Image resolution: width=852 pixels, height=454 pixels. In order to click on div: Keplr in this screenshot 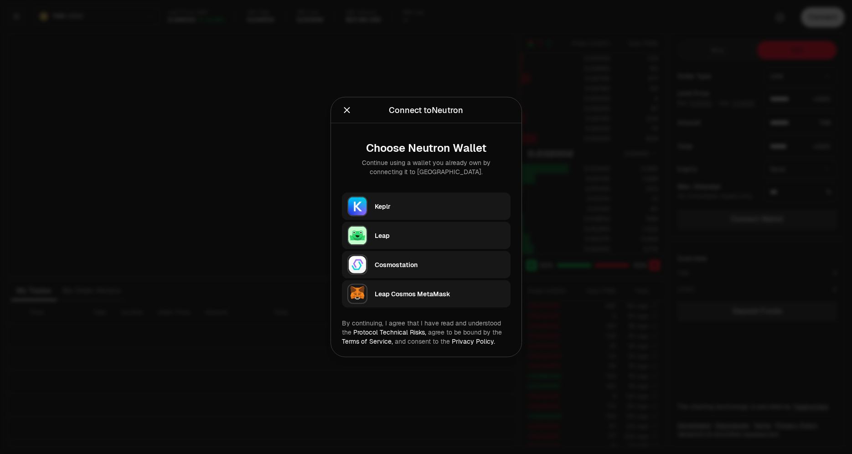, I will do `click(440, 206)`.